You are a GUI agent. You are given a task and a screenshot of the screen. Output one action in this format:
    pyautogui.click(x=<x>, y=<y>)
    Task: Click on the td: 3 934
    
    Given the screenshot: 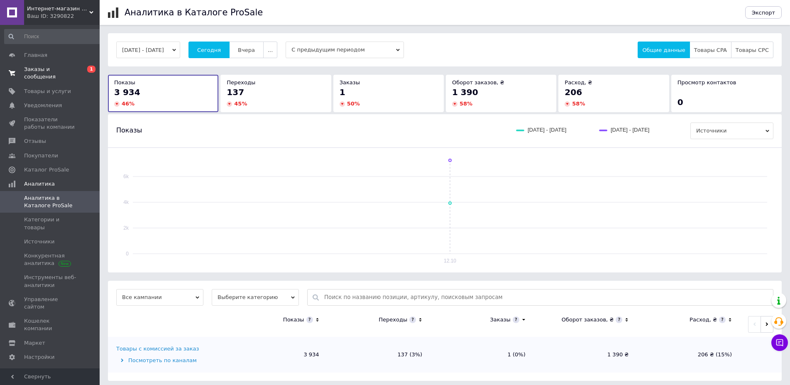 What is the action you would take?
    pyautogui.click(x=276, y=355)
    